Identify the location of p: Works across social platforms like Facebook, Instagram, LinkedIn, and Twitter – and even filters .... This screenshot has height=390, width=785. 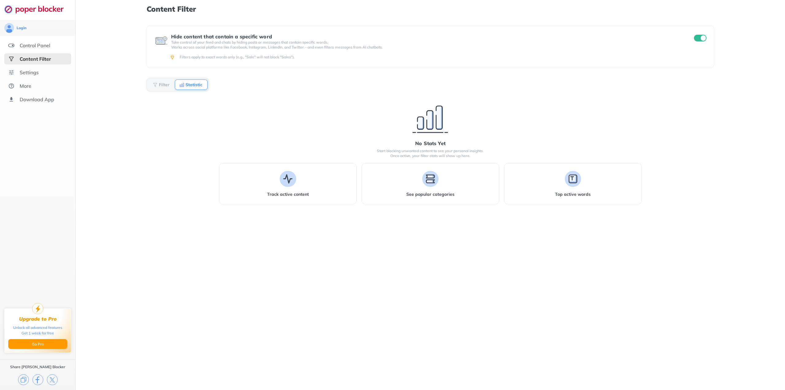
(427, 47).